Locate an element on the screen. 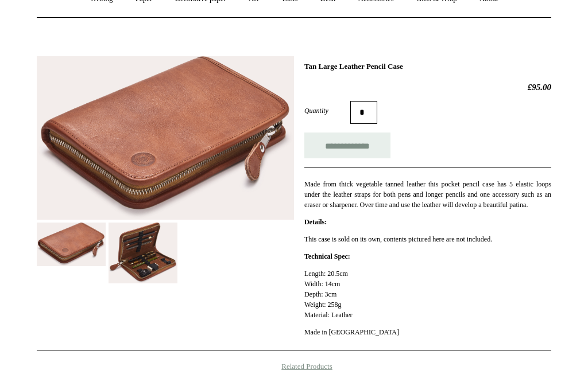 The image size is (588, 378). p: Made from thick vegetable tanned leather this pocket pencil case has 5 elastic loops under the le... is located at coordinates (428, 195).